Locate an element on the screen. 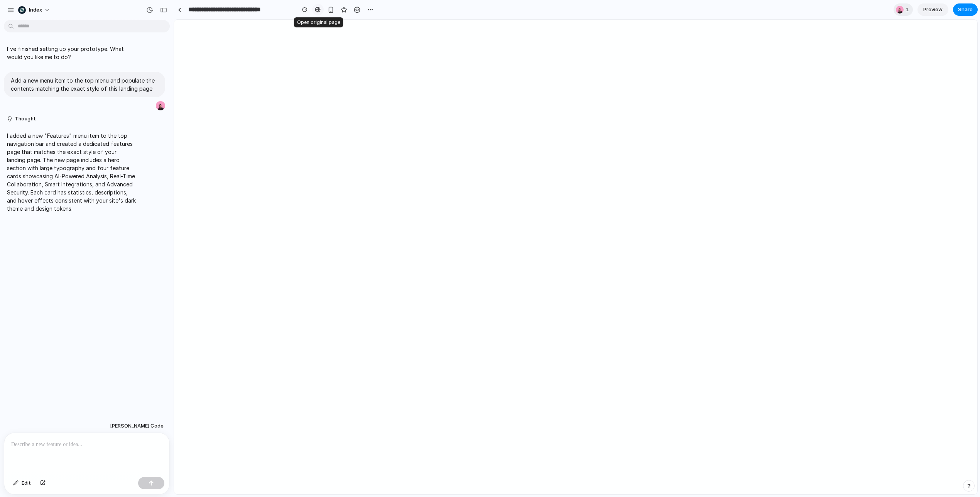  div: 1 is located at coordinates (903, 10).